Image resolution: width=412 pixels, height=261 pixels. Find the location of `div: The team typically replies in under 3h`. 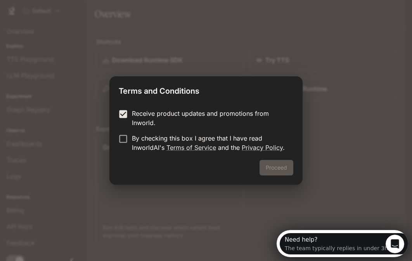

div: The team typically replies in under 3h is located at coordinates (60, 17).